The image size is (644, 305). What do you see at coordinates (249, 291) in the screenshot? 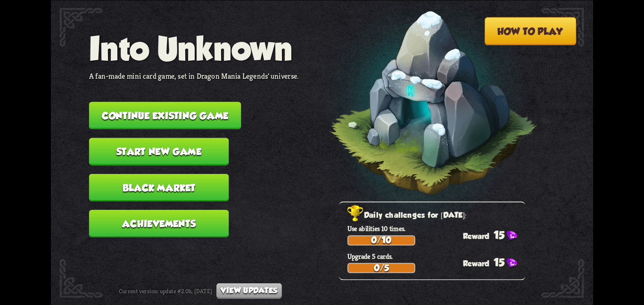
I see `button: View updates` at bounding box center [249, 291].